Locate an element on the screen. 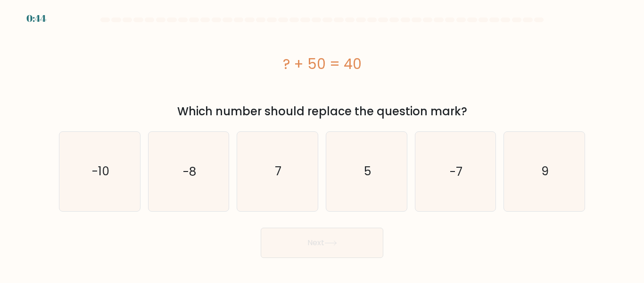 Image resolution: width=644 pixels, height=283 pixels. div: Which number should replace the question mark? is located at coordinates (322, 111).